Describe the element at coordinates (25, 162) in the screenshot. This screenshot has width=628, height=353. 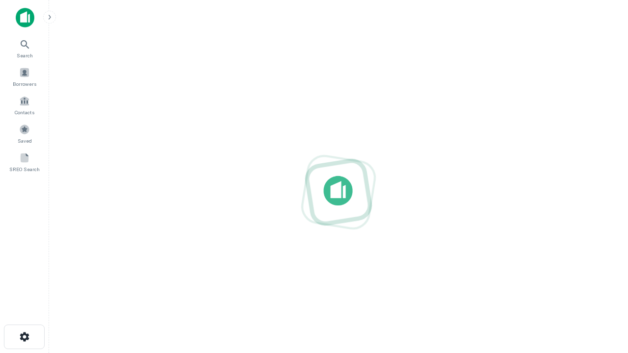
I see `div: SREO Search` at that location.